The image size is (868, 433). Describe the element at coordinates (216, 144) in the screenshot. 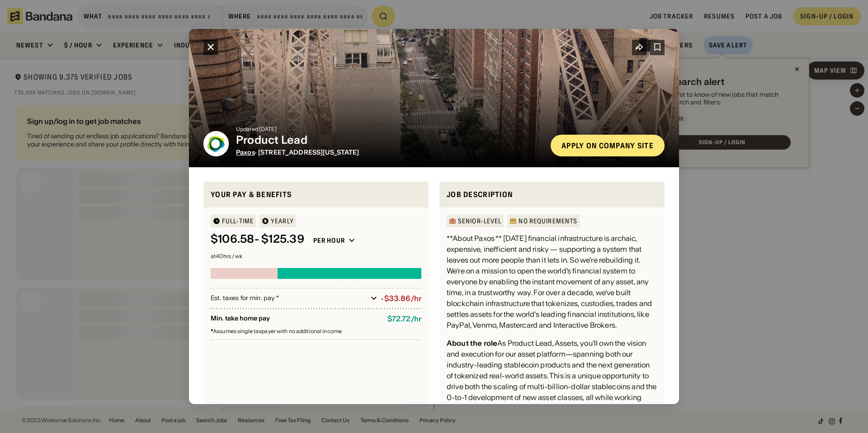

I see `img: Paxos logo` at that location.